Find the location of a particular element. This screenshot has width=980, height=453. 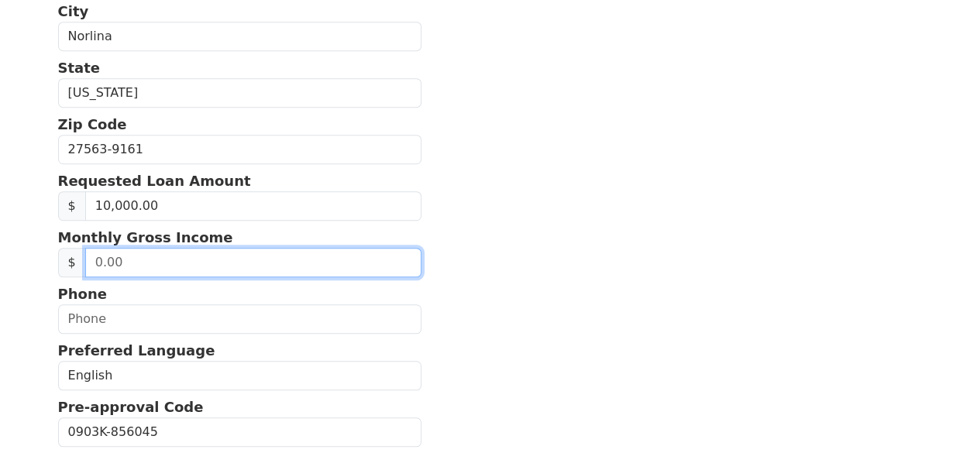

input: Phone is located at coordinates (240, 319).